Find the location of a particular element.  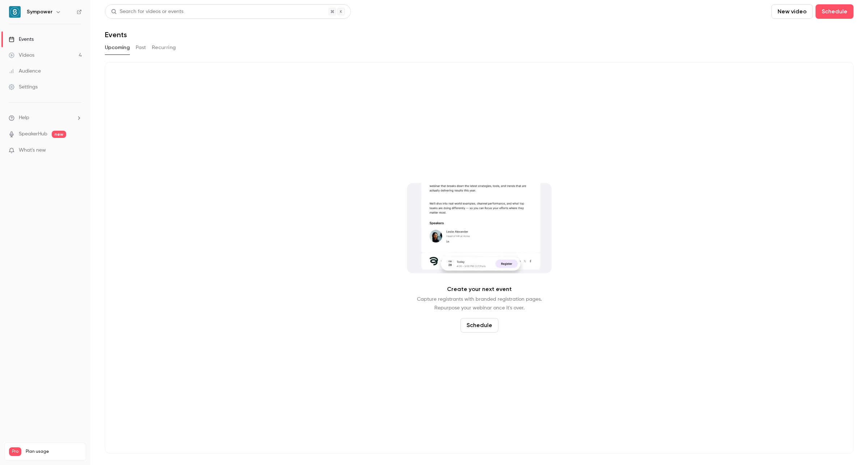

div: Audience is located at coordinates (25, 71).